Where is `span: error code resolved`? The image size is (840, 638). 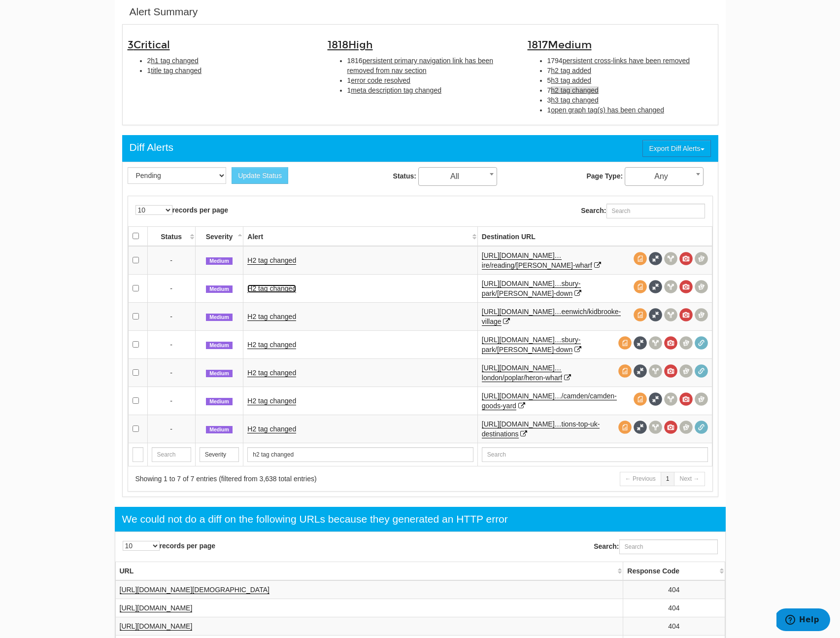 span: error code resolved is located at coordinates (380, 80).